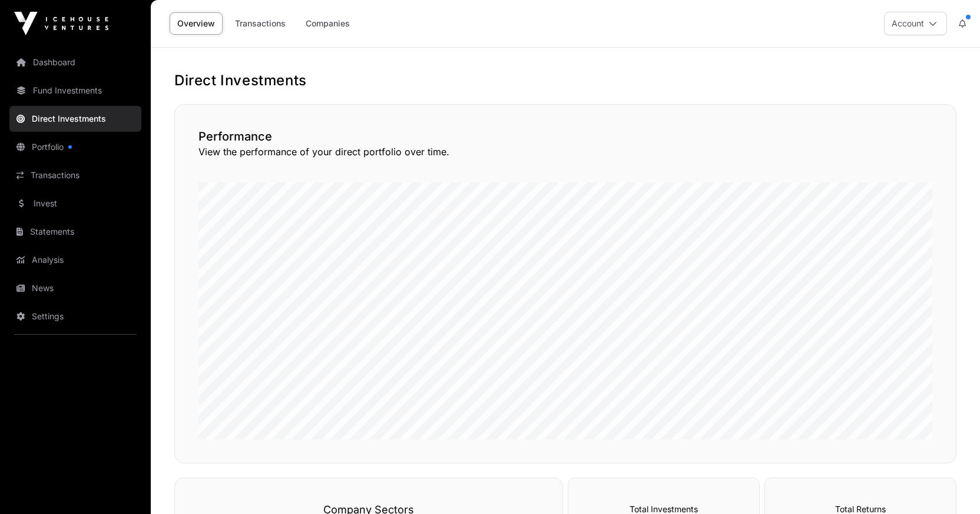 This screenshot has width=980, height=514. What do you see at coordinates (75, 316) in the screenshot?
I see `a: Settings` at bounding box center [75, 316].